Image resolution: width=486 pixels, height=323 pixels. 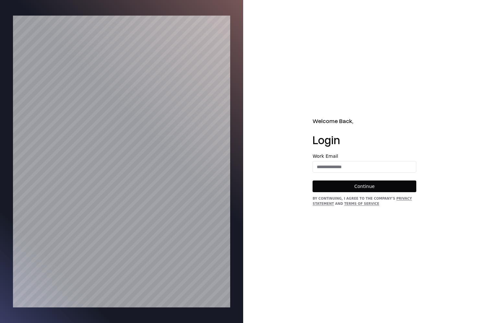 What do you see at coordinates (364, 121) in the screenshot?
I see `h2: Welcome Back,` at bounding box center [364, 121].